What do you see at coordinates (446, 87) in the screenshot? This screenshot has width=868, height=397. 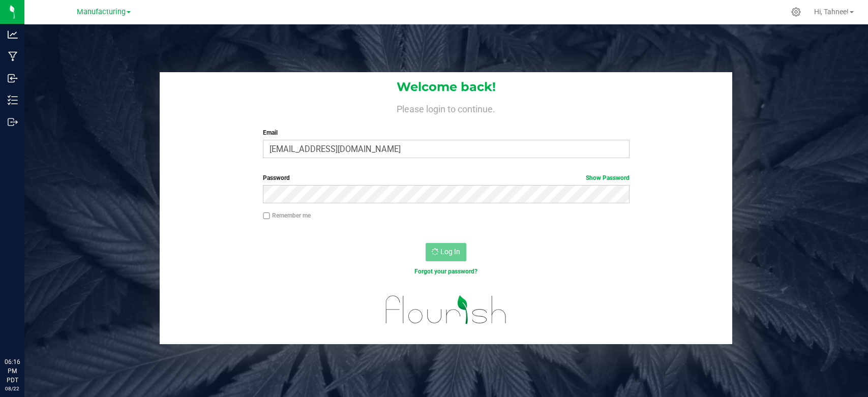 I see `h1: Welcome back!` at bounding box center [446, 87].